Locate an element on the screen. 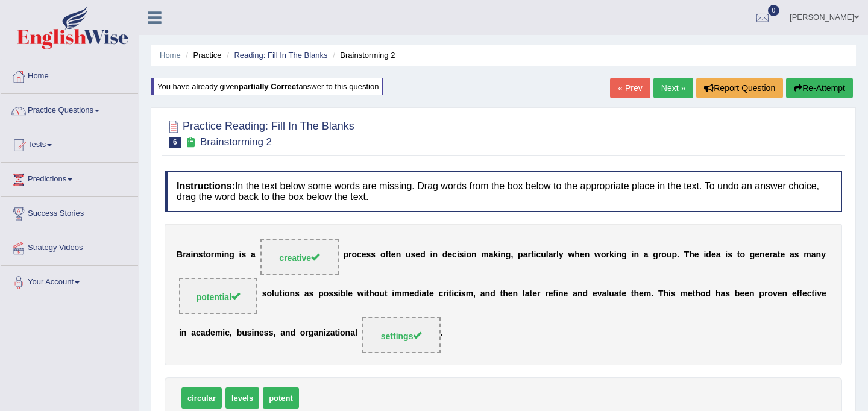 The image size is (868, 411). span: Drop target is located at coordinates (218, 296).